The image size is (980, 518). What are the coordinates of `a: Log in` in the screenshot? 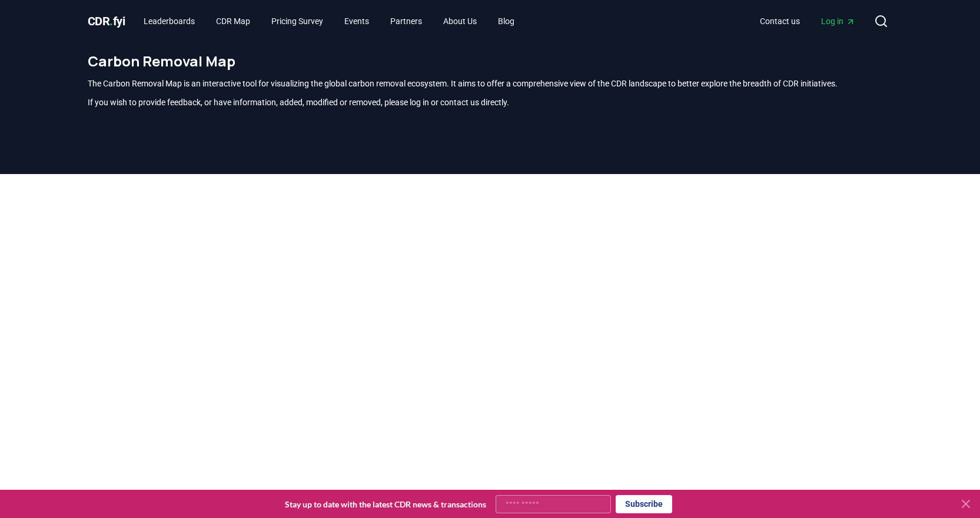 It's located at (838, 21).